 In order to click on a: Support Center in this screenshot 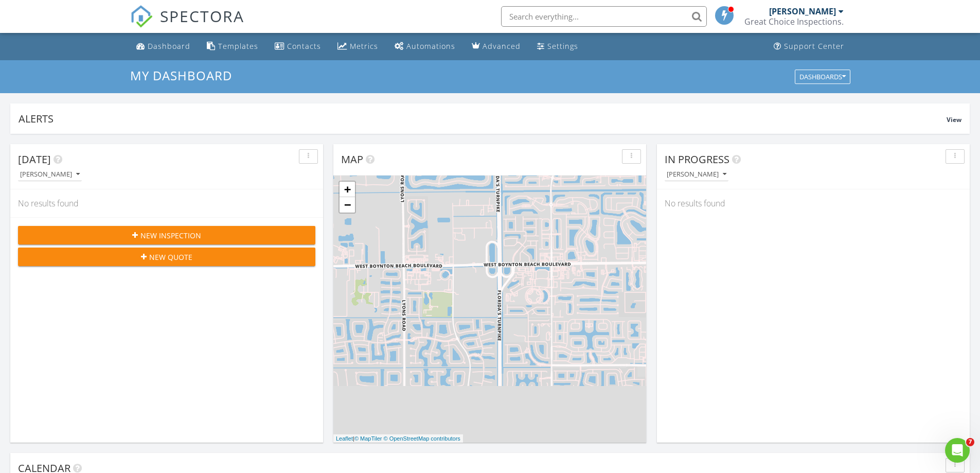, I will do `click(809, 47)`.